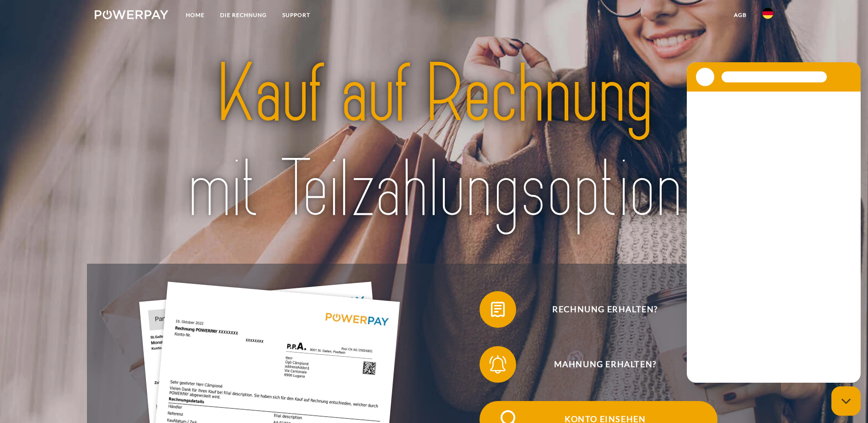  What do you see at coordinates (598, 309) in the screenshot?
I see `button: Rechnung erhalten?` at bounding box center [598, 309].